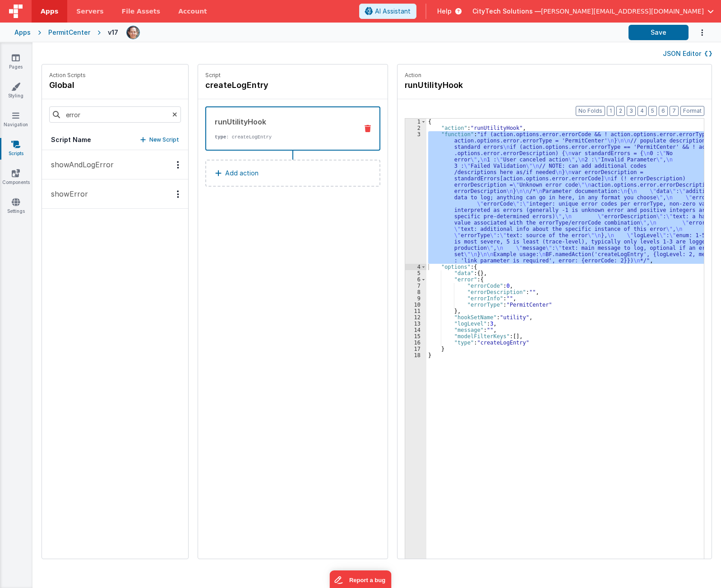 This screenshot has height=588, width=721. What do you see at coordinates (67, 75) in the screenshot?
I see `p: Action Scripts` at bounding box center [67, 75].